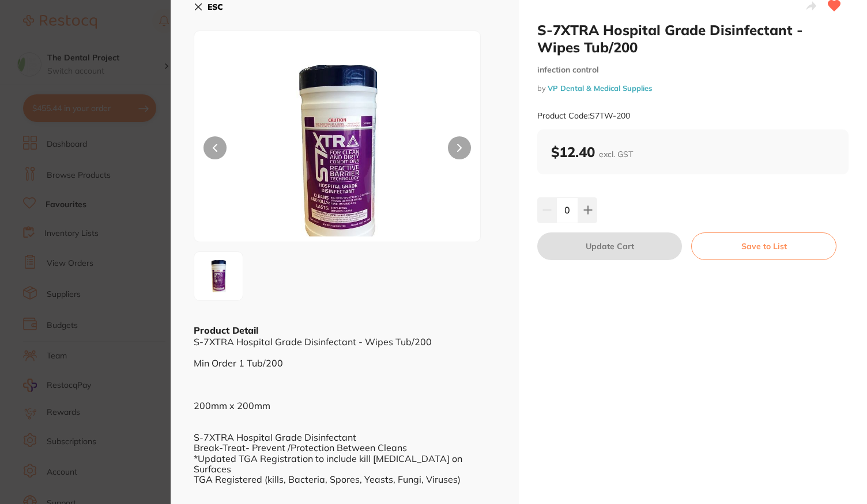  Describe the element at coordinates (599, 88) in the screenshot. I see `a: VP Dental & Medical Supplies` at that location.